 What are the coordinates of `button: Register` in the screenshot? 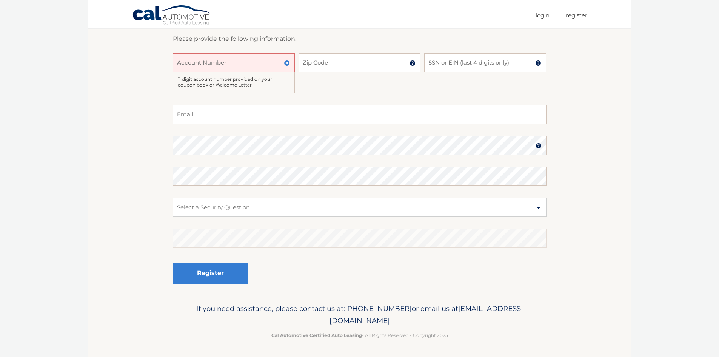 It's located at (211, 273).